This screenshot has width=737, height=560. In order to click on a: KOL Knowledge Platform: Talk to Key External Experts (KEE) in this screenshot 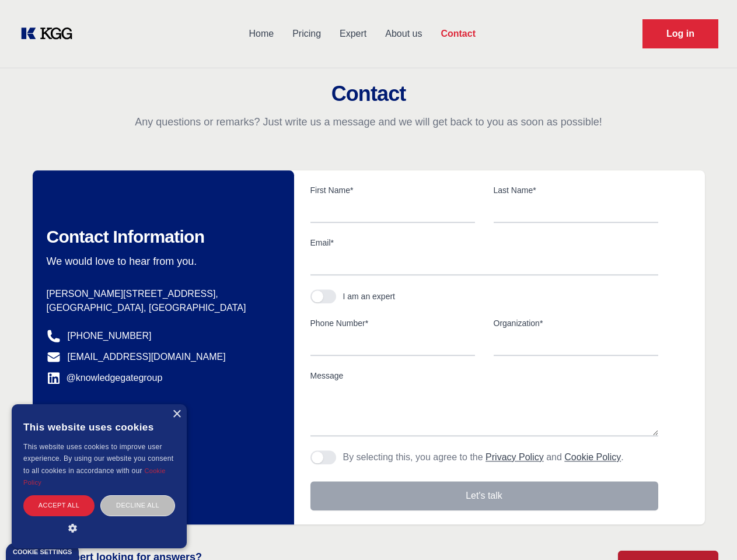, I will do `click(50, 34)`.